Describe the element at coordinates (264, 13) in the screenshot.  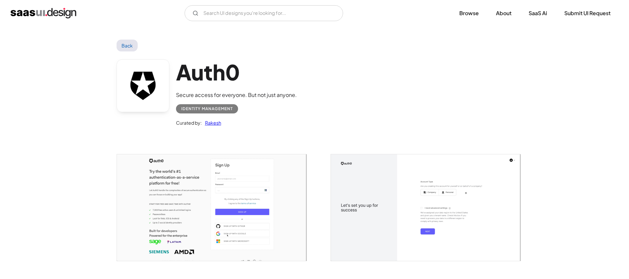
I see `form: Email Form` at that location.